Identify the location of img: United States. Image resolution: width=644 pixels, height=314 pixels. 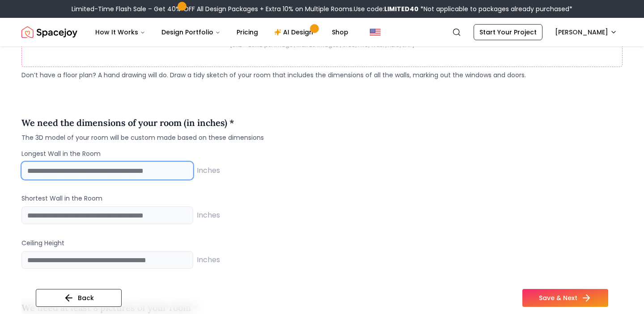
(375, 32).